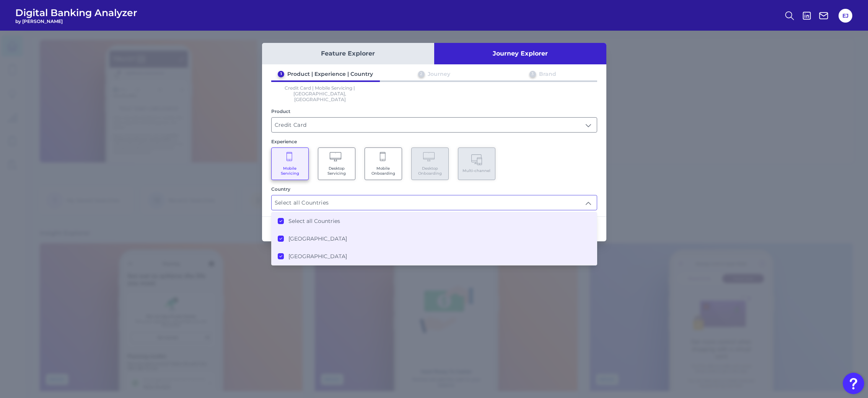  What do you see at coordinates (330, 74) in the screenshot?
I see `div: Product | Experience | Country` at bounding box center [330, 74].